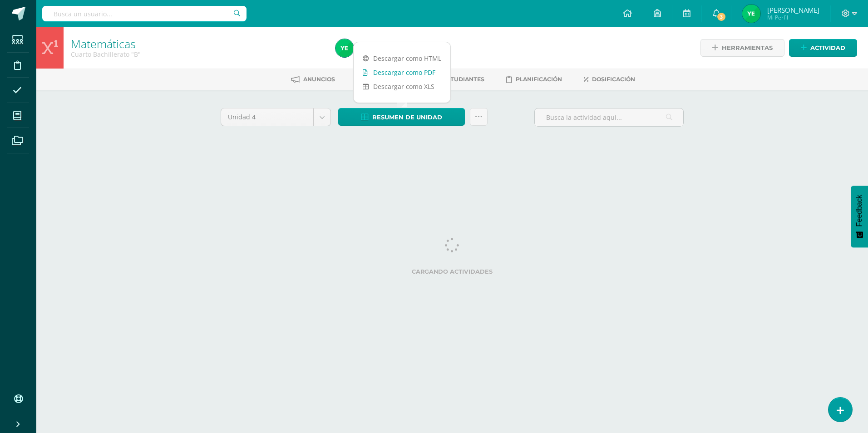 This screenshot has width=868, height=433. Describe the element at coordinates (275, 117) in the screenshot. I see `a: Unidad 4` at that location.